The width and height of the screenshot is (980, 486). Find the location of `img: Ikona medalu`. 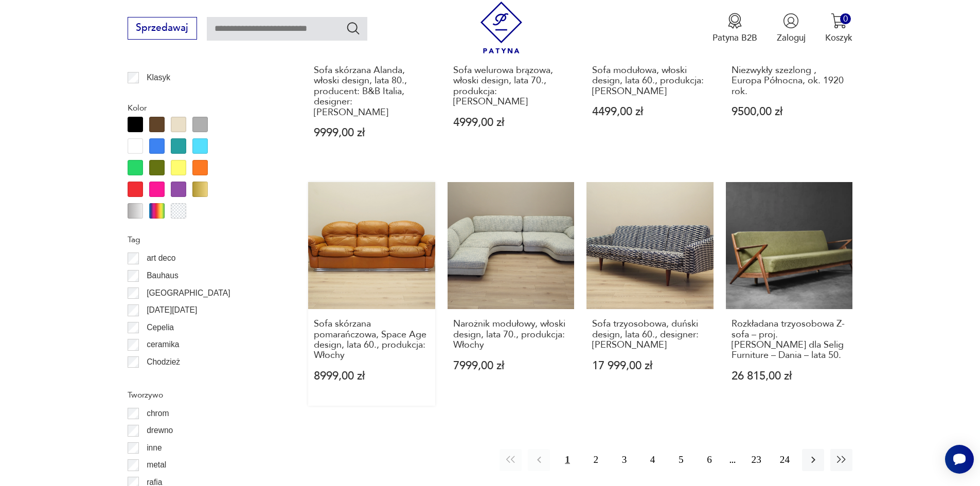

img: Ikona medalu is located at coordinates (734, 21).